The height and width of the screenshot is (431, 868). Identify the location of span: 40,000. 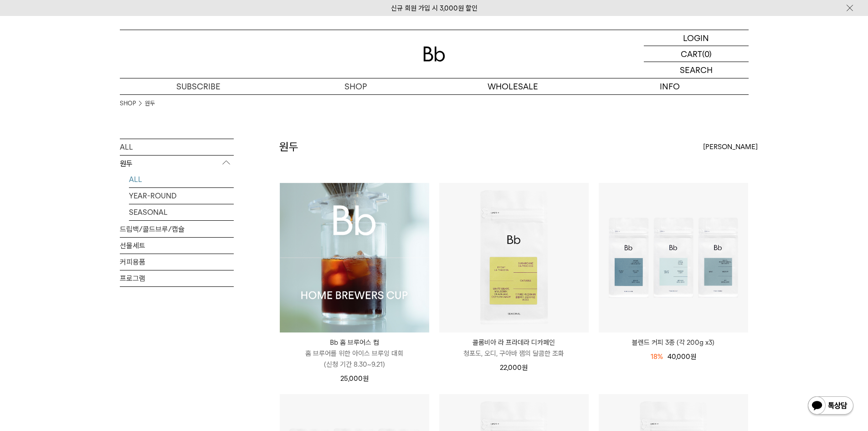
(682, 357).